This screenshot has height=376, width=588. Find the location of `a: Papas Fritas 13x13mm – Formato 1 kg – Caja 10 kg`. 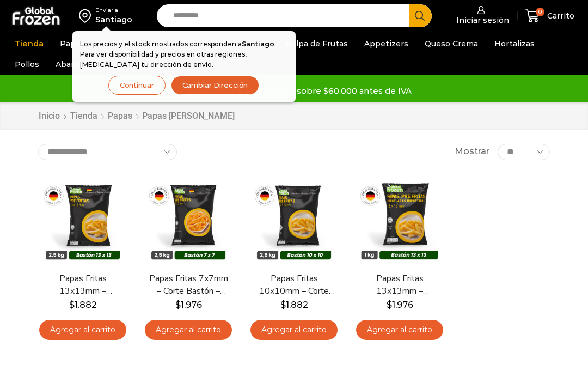

a: Papas Fritas 13x13mm – Formato 1 kg – Caja 10 kg is located at coordinates (400, 285).